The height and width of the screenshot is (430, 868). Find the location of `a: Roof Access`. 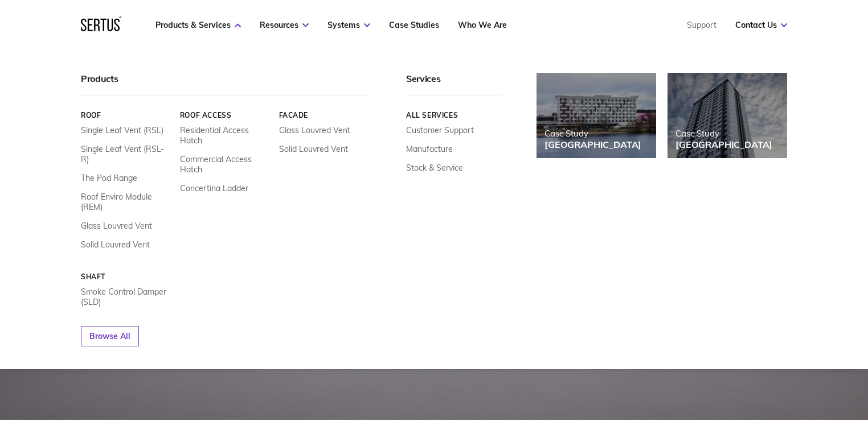

a: Roof Access is located at coordinates (225, 115).